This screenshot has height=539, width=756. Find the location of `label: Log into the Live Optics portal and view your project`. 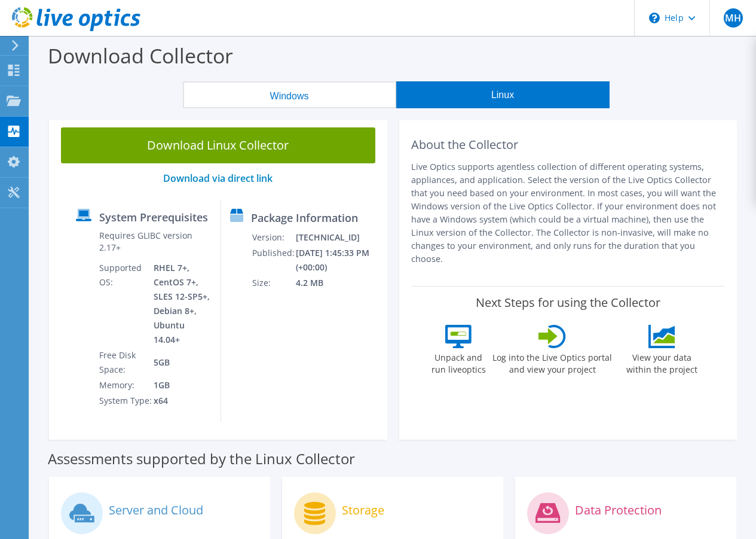

label: Log into the Live Optics portal and view your project is located at coordinates (553, 362).